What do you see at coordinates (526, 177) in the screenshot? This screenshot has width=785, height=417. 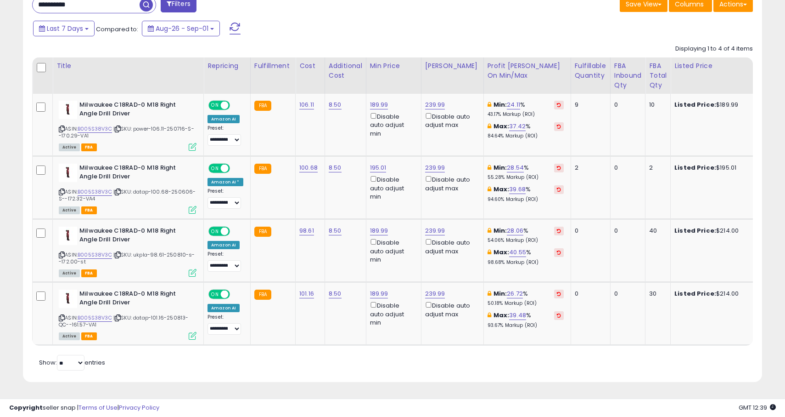 I see `p: 55.28% Markup (ROI)` at bounding box center [526, 177].